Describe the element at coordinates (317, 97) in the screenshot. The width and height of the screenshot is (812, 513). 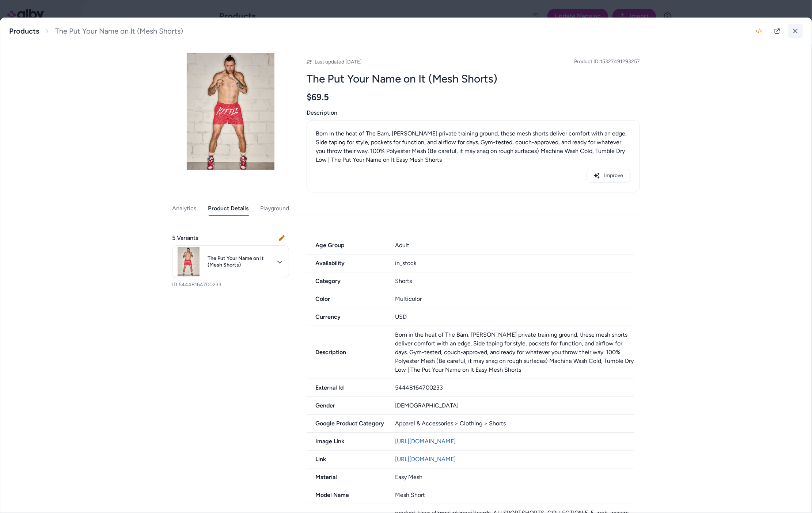
I see `span: $69.5` at that location.